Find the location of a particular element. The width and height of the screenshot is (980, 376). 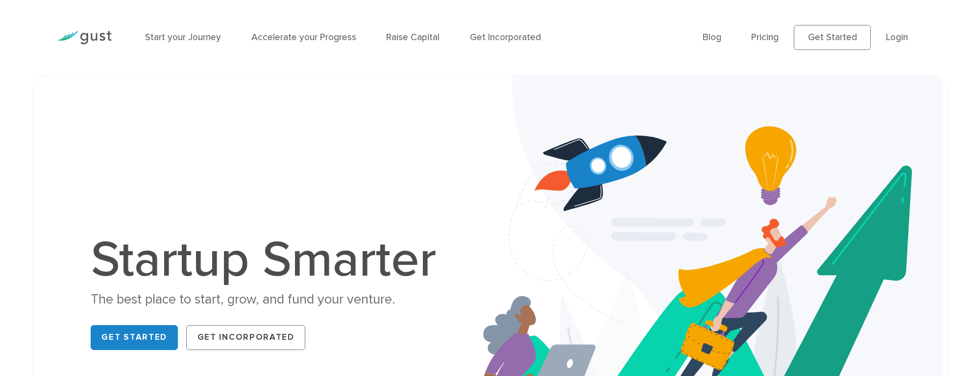

a: Accelerate your Progress is located at coordinates (304, 37).